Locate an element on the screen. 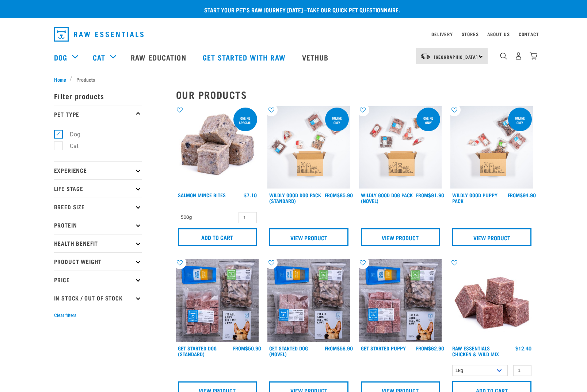 Image resolution: width=587 pixels, height=392 pixels. a: About Us is located at coordinates (498, 34).